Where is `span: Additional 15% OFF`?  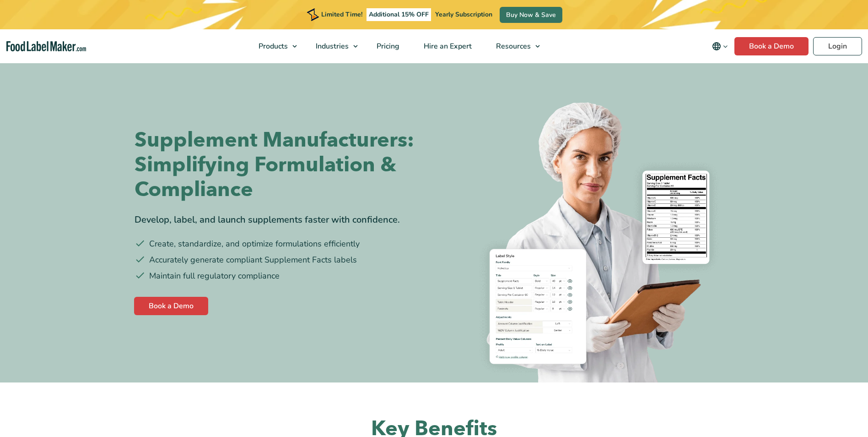
span: Additional 15% OFF is located at coordinates (398, 14).